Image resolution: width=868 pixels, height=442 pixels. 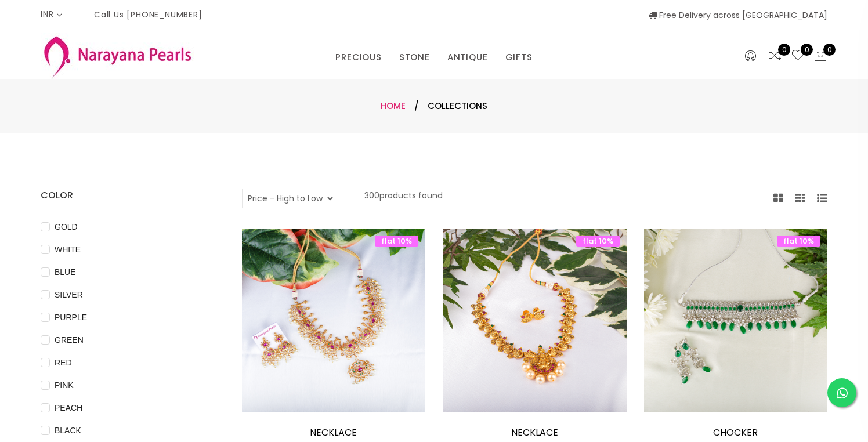 I want to click on span: BLUE, so click(x=65, y=272).